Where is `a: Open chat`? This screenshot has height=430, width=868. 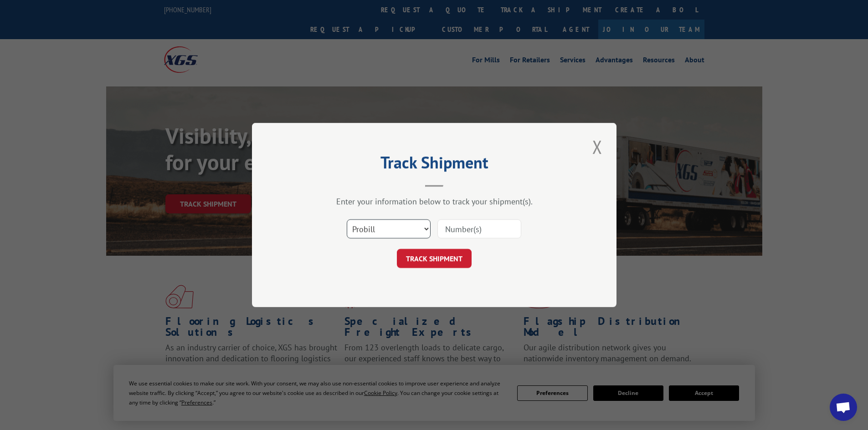 a: Open chat is located at coordinates (844, 408).